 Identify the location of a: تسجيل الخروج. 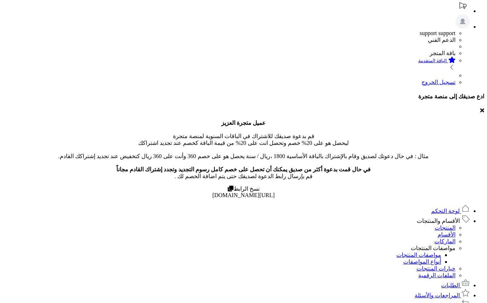
(438, 82).